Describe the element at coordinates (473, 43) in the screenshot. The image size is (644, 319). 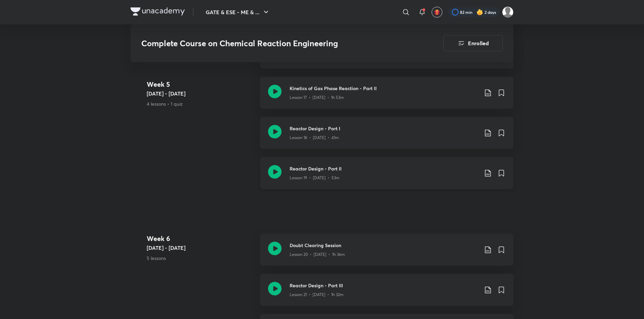
I see `button: Enrolled` at that location.